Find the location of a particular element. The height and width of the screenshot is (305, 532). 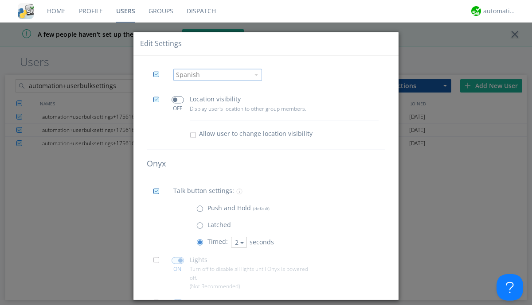

span: (default) is located at coordinates (260, 209).